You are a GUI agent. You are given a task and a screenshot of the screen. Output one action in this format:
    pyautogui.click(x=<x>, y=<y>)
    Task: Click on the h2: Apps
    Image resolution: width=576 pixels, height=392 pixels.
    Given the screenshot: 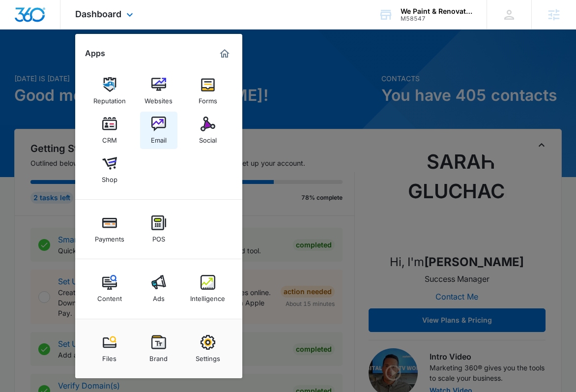 What is the action you would take?
    pyautogui.click(x=95, y=53)
    